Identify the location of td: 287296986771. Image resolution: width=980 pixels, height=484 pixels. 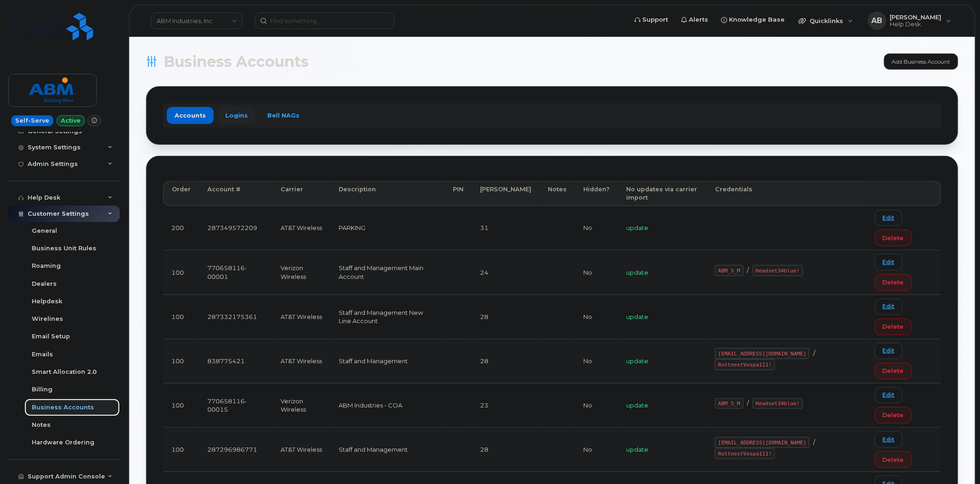
(236, 450).